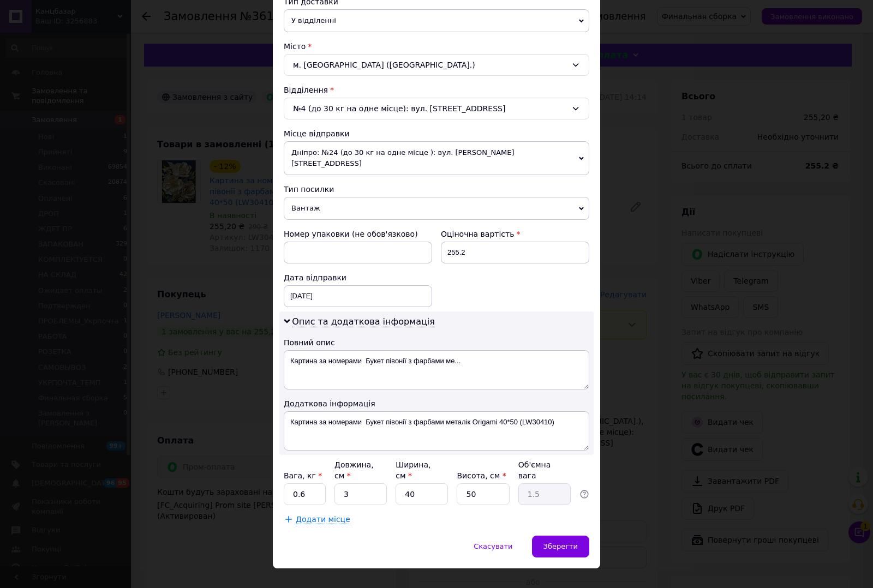 The width and height of the screenshot is (873, 588). Describe the element at coordinates (436, 209) in the screenshot. I see `span: Вантаж` at that location.